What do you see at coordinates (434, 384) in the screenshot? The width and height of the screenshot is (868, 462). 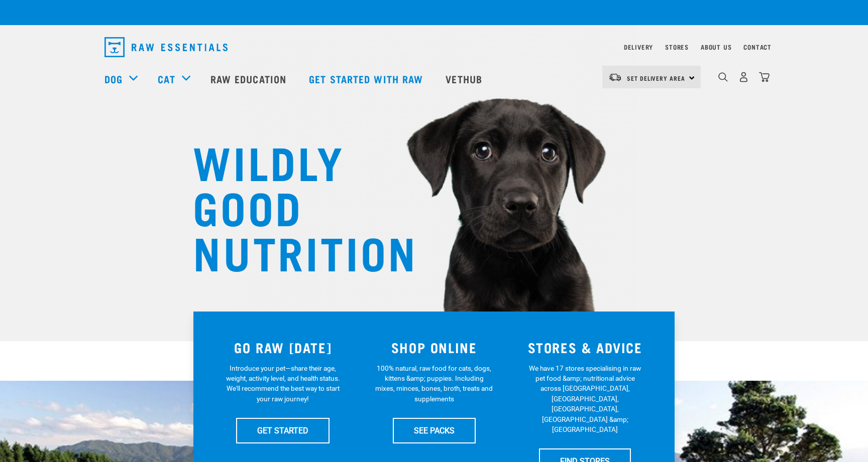 I see `p: 100% natural, raw food for cats, dogs, kittens &amp; puppies. Including mixes, minces, bones, bro...` at bounding box center [434, 384].